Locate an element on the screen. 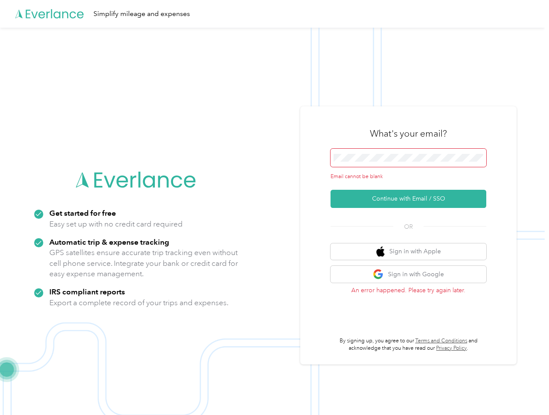 This screenshot has height=415, width=549. img: apple logo is located at coordinates (381, 252).